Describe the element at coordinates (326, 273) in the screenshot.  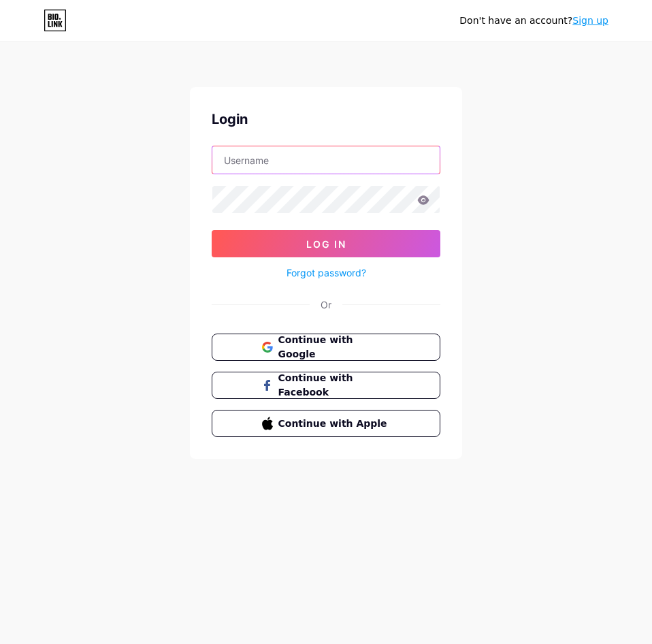
I see `a: Forgot password?` at that location.